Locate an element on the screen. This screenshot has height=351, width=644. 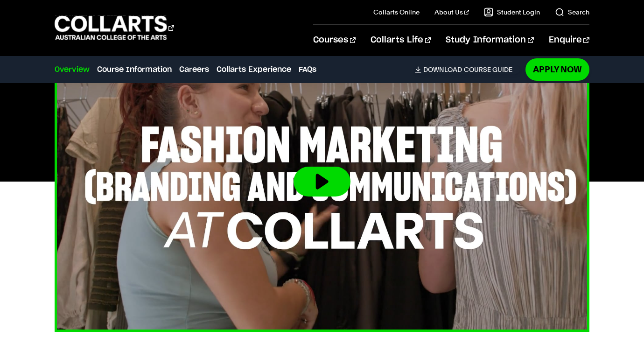
a: Study Information is located at coordinates (489, 40).